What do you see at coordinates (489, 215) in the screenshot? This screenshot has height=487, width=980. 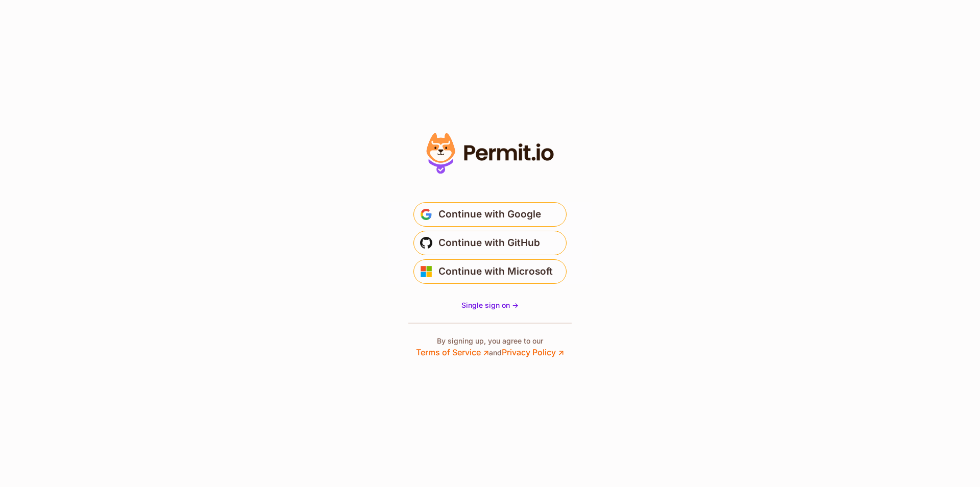 I see `span: Continue with Google` at bounding box center [489, 215].